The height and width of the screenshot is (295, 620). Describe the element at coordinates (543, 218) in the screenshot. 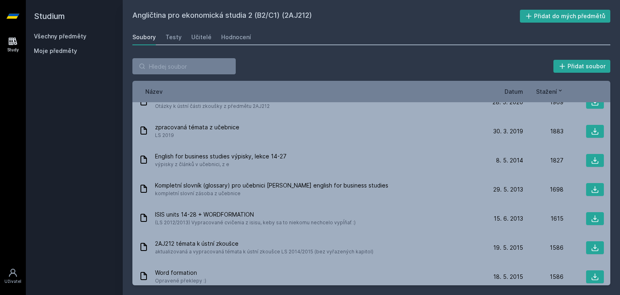

I see `div: 1615` at that location.